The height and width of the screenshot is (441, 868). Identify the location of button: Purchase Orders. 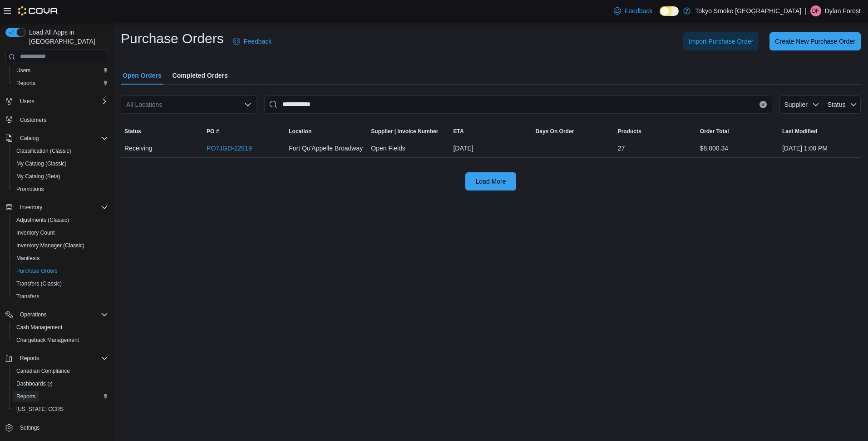
(60, 271).